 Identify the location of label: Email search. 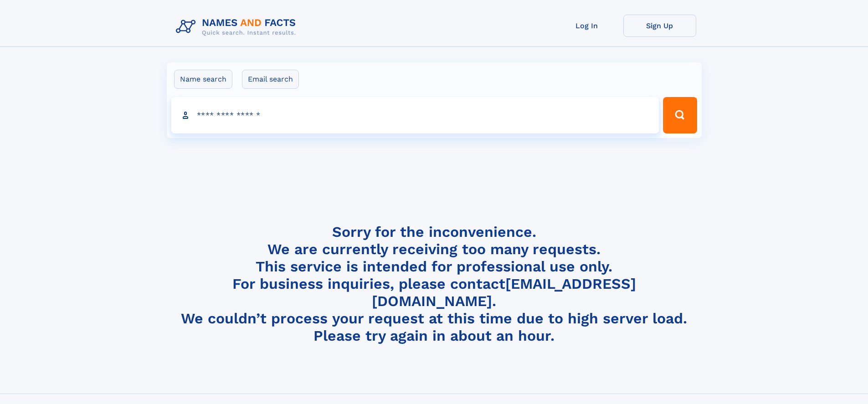
(270, 79).